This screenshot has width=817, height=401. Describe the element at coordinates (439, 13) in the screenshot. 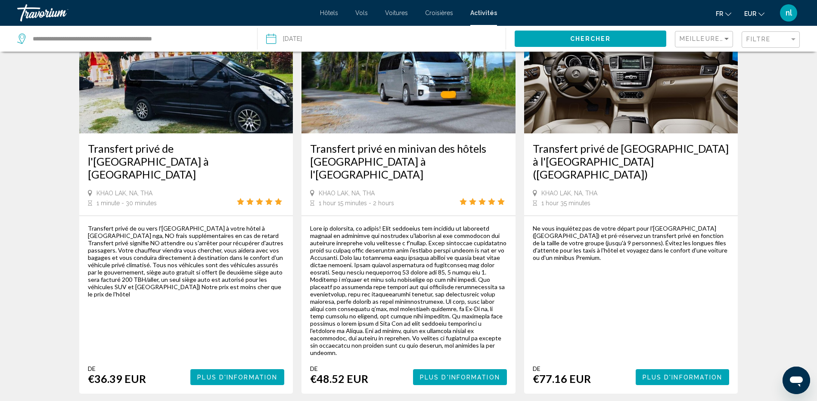

I see `span: Croisières` at that location.